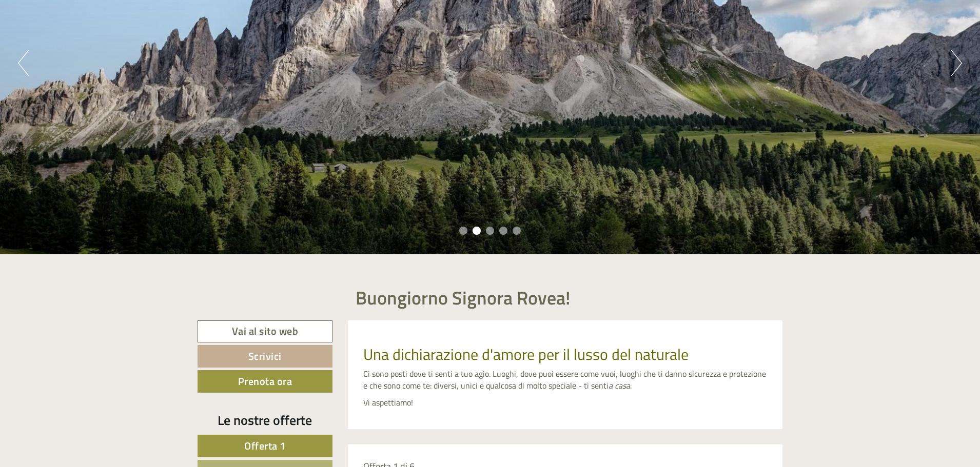 This screenshot has height=467, width=980. Describe the element at coordinates (81, 54) in the screenshot. I see `small: 09:58` at that location.